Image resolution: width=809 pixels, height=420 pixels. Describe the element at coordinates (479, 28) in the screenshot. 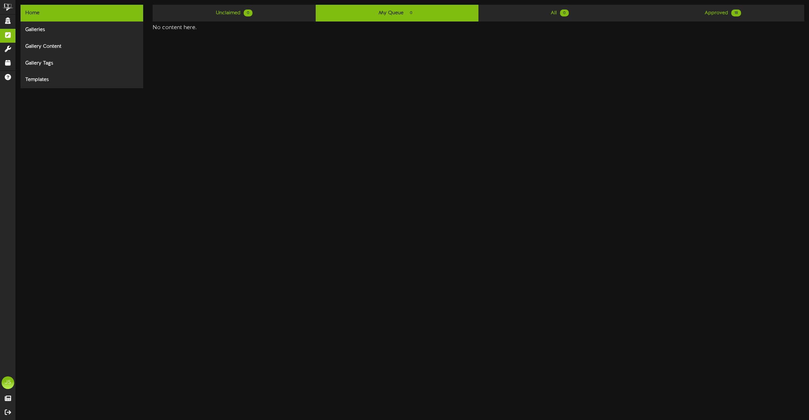

I see `h4: No content here.` at that location.